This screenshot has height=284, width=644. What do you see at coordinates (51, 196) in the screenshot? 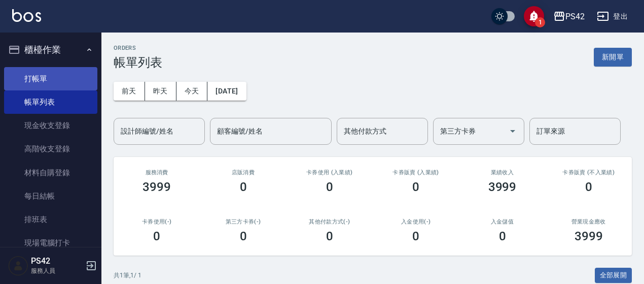
I see `a: 每日結帳` at bounding box center [51, 196].